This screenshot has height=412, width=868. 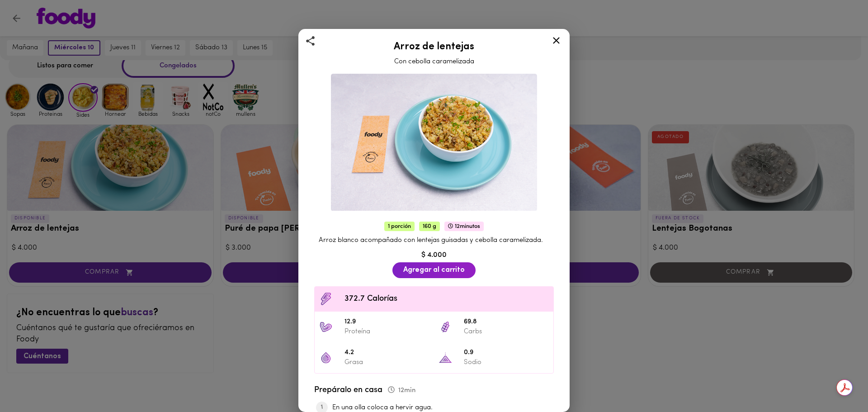 What do you see at coordinates (464, 226) in the screenshot?
I see `span: 12 minutos` at bounding box center [464, 226].